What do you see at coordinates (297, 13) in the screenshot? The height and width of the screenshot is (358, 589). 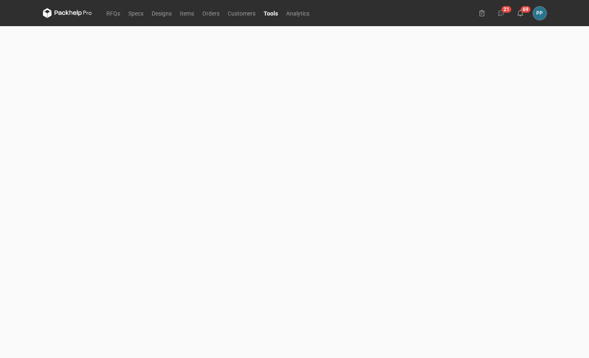 I see `a: Analytics` at bounding box center [297, 13].